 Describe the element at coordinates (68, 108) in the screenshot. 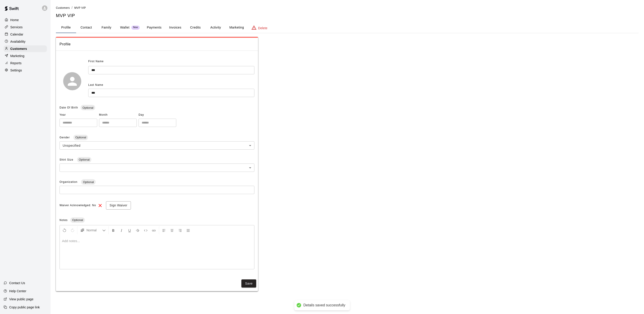

I see `span: Date Of Birth` at that location.